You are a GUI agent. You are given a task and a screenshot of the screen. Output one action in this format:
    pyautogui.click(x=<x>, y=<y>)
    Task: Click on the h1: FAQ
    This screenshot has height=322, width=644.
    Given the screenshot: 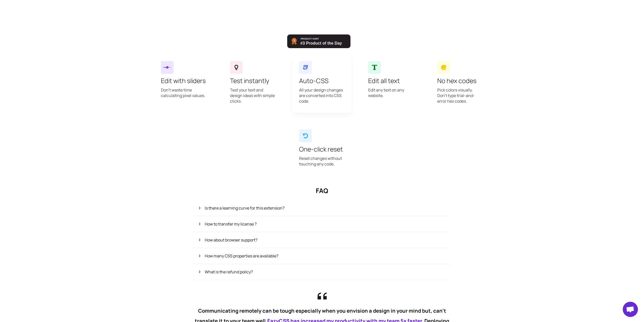 What is the action you would take?
    pyautogui.click(x=322, y=190)
    